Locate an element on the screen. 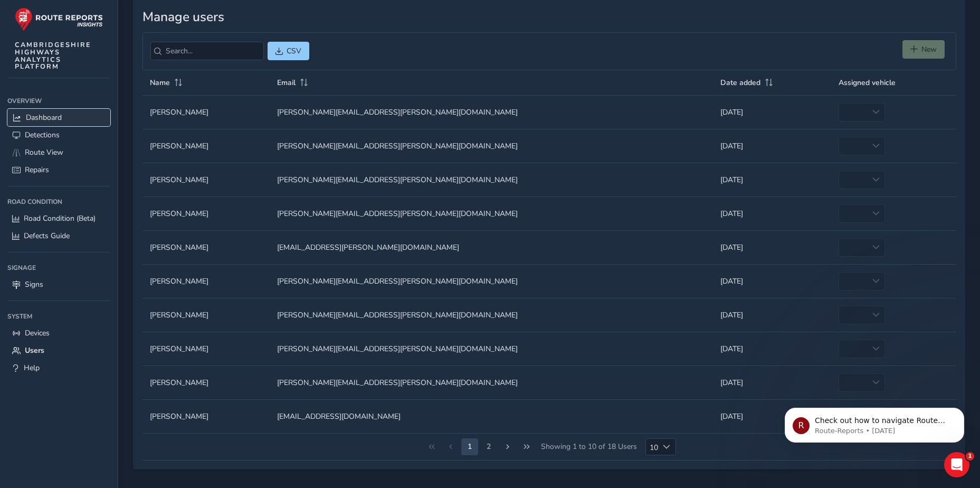  a: Repairs is located at coordinates (59, 170).